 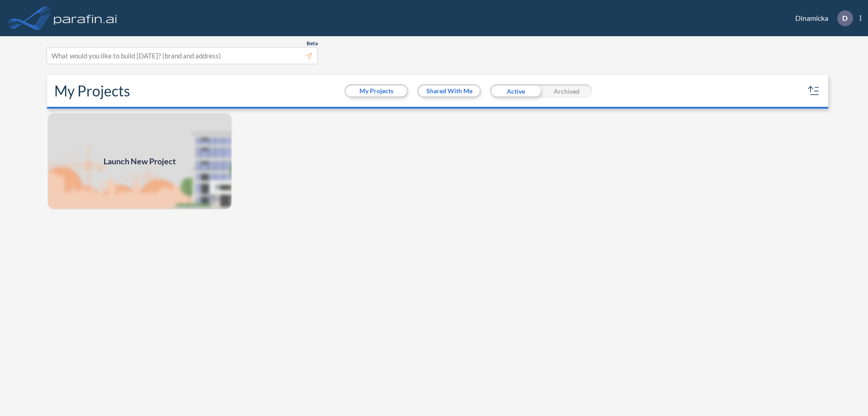 I want to click on span: Beta, so click(x=312, y=43).